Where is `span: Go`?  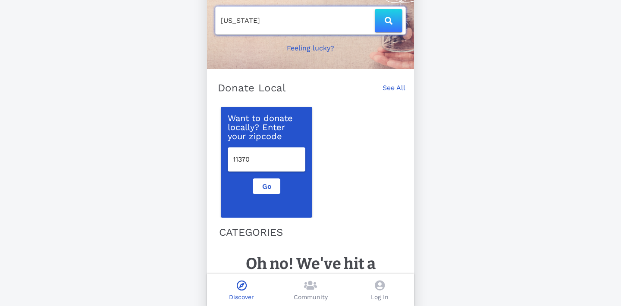
span: Go is located at coordinates (266, 186).